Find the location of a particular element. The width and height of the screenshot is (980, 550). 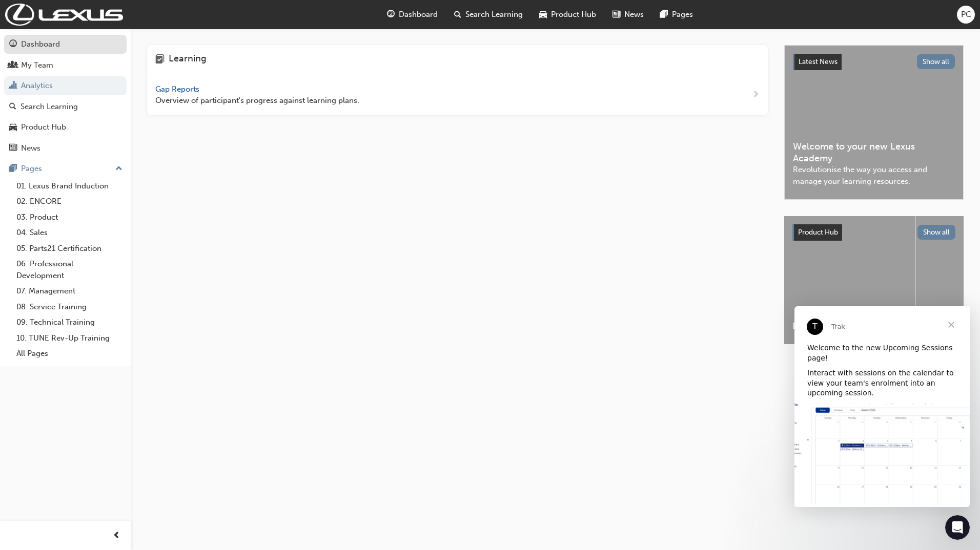

a: car-iconProduct Hub is located at coordinates (567, 15).